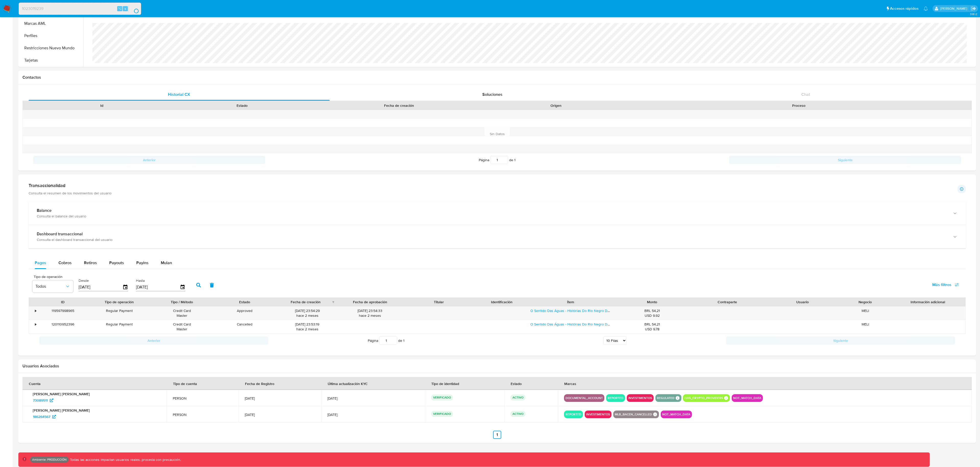 The height and width of the screenshot is (467, 980). I want to click on span: Página de, so click(497, 160).